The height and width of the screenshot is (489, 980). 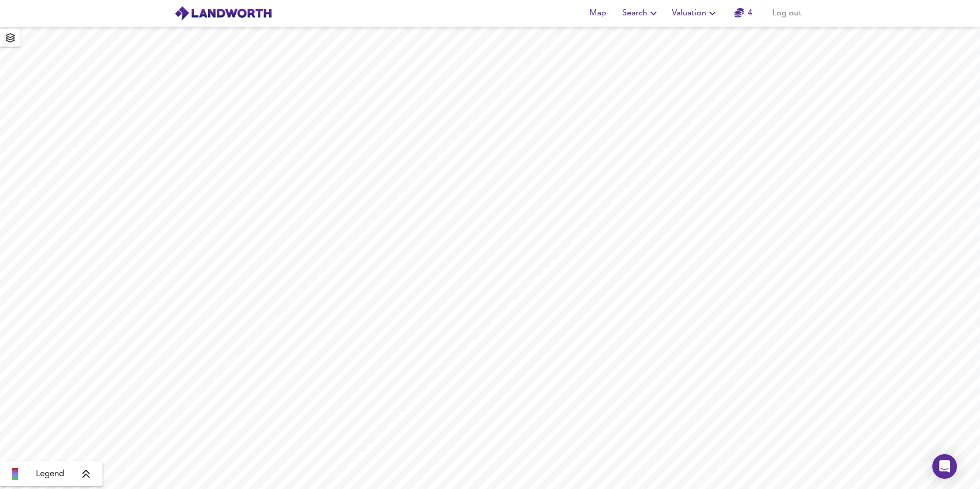 I want to click on span: Legend, so click(x=50, y=474).